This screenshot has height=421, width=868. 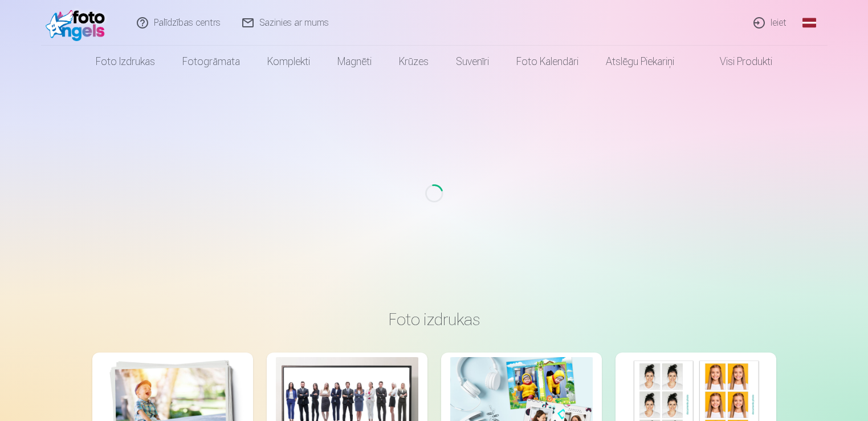 I want to click on a: Komplekti, so click(x=288, y=62).